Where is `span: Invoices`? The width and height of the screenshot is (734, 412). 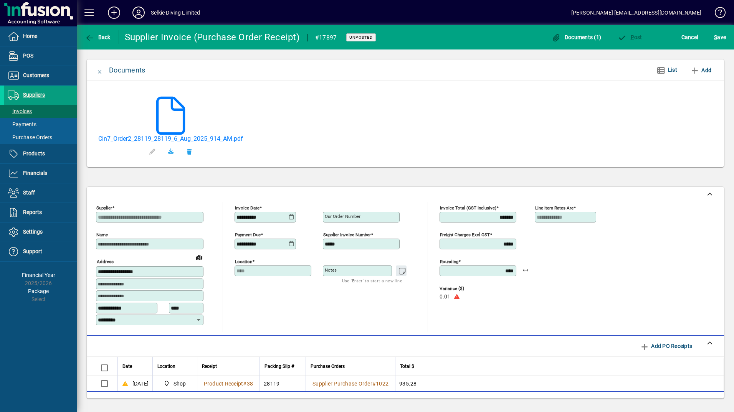 span: Invoices is located at coordinates (20, 111).